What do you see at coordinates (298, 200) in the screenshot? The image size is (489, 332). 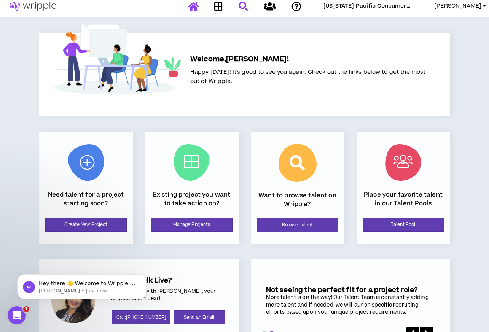 I see `p: Want to browse talent on Wripple?` at bounding box center [298, 200].